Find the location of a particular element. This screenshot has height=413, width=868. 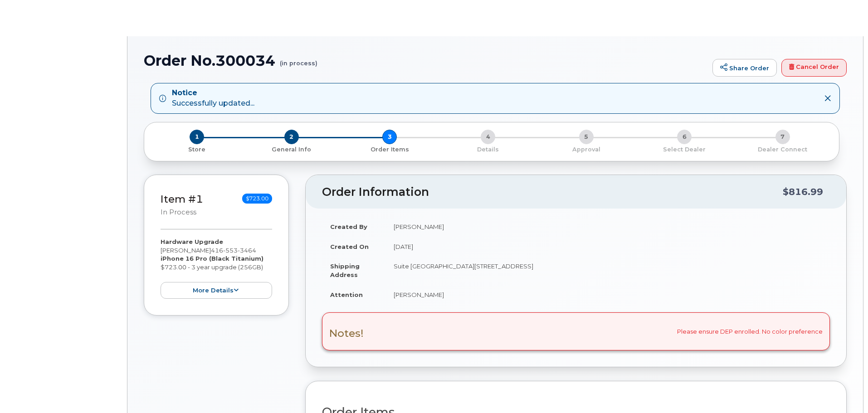

a: Item #1 is located at coordinates (182, 199).